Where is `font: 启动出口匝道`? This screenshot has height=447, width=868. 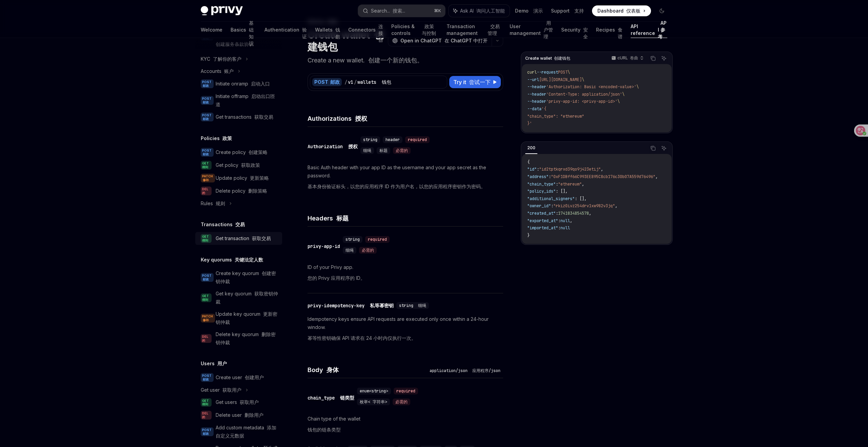 font: 启动出口匝道 is located at coordinates (245, 100).